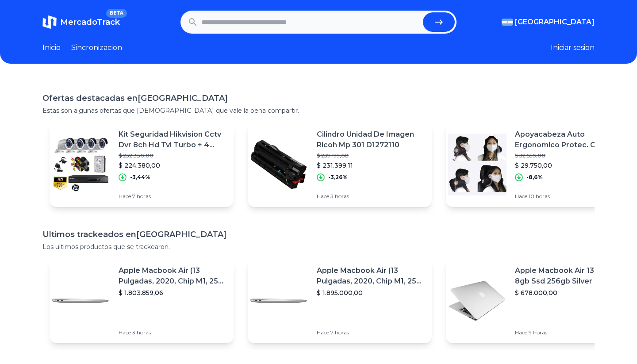 Image resolution: width=637 pixels, height=364 pixels. I want to click on span: BETA, so click(116, 13).